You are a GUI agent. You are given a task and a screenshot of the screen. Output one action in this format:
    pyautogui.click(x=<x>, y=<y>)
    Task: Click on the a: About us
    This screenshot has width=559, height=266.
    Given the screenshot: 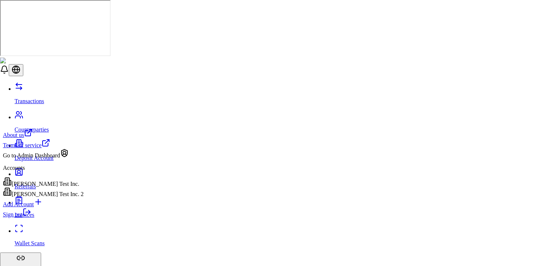 What is the action you would take?
    pyautogui.click(x=43, y=133)
    